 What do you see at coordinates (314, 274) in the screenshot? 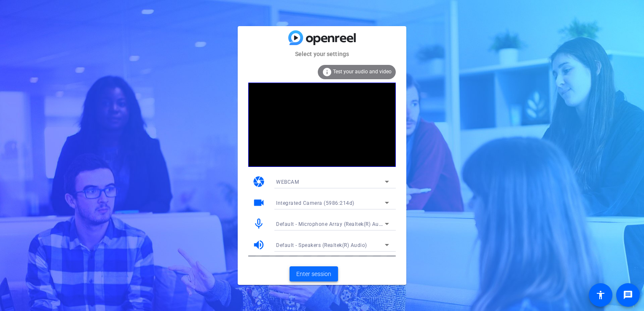
I see `span: Enter session` at bounding box center [314, 274].